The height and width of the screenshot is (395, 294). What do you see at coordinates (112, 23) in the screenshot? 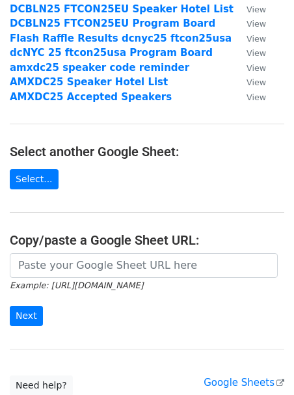
I see `a: DCBLN25 FTCON25EU Program Board` at bounding box center [112, 23].